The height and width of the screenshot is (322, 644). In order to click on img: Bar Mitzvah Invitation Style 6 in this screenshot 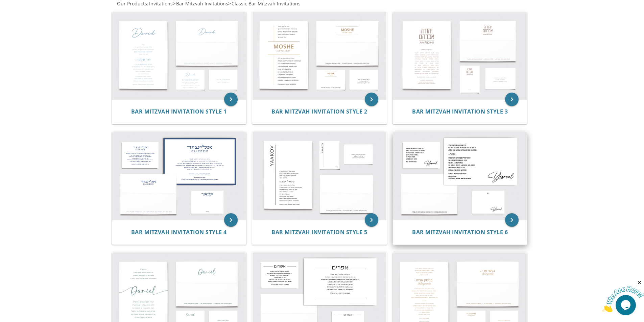, I will do `click(460, 176)`.